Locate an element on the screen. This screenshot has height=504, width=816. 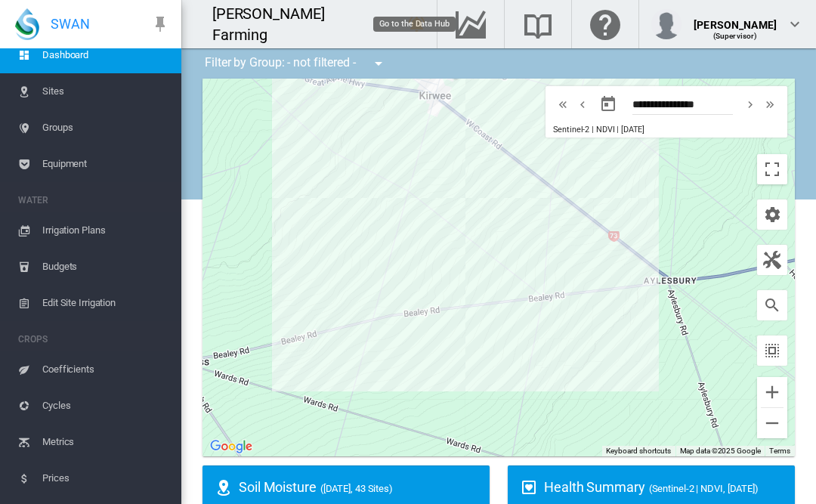
button: icon-cog is located at coordinates (772, 214).